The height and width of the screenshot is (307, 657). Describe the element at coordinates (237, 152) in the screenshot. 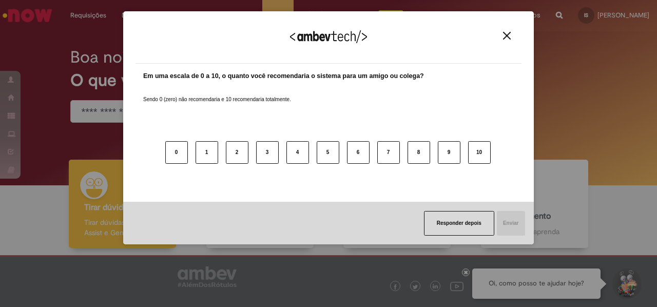

I see `button: 2` at that location.